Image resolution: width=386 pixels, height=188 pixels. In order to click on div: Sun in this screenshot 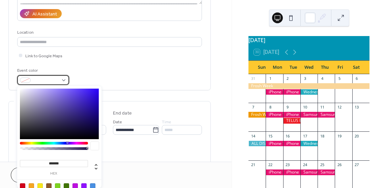, I will do `click(261, 67)`.